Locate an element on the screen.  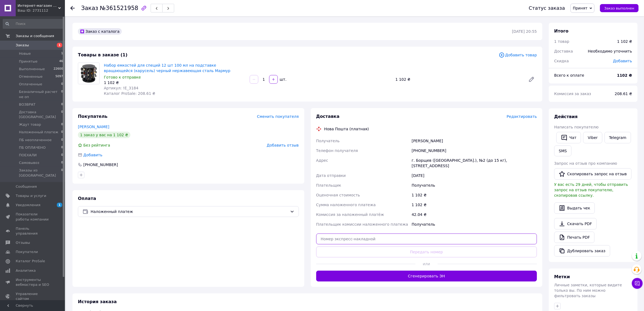
span: Панель управления is located at coordinates (33, 231).